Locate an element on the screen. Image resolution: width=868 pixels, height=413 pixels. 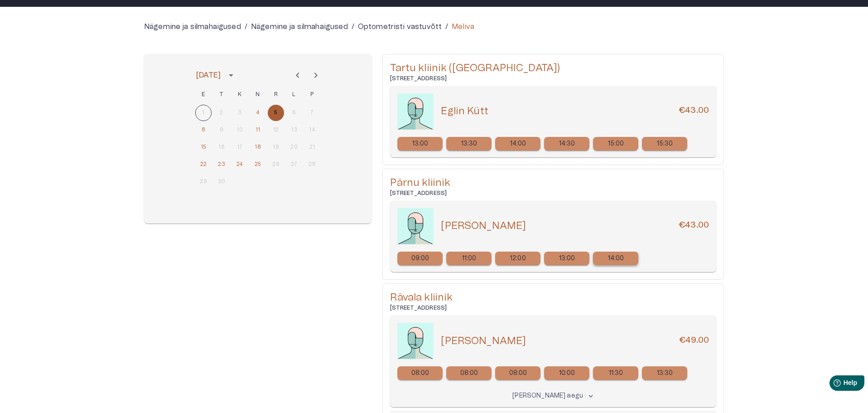
p: 12:00 is located at coordinates (518, 258).